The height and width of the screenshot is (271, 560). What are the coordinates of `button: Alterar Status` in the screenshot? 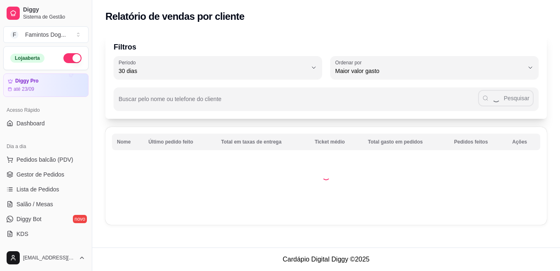 It's located at (72, 58).